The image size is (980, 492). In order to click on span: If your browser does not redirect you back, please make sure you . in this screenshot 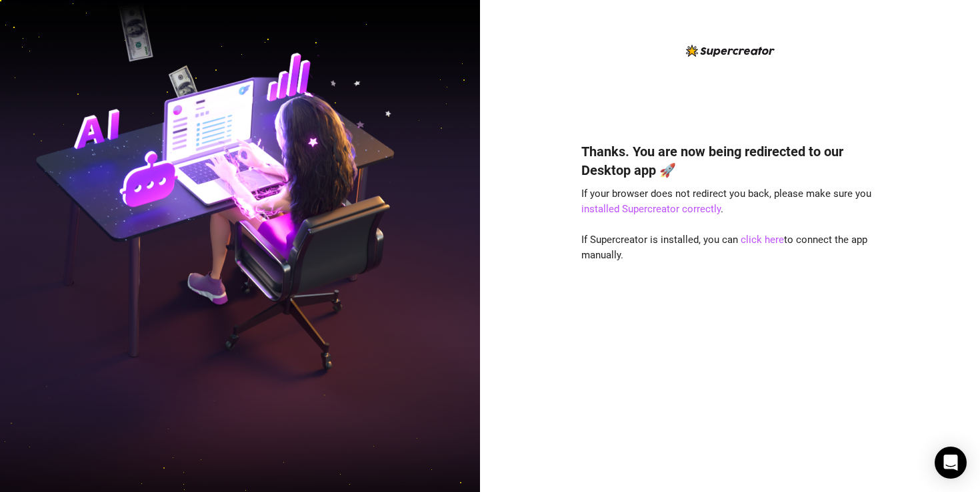, I will do `click(726, 202)`.